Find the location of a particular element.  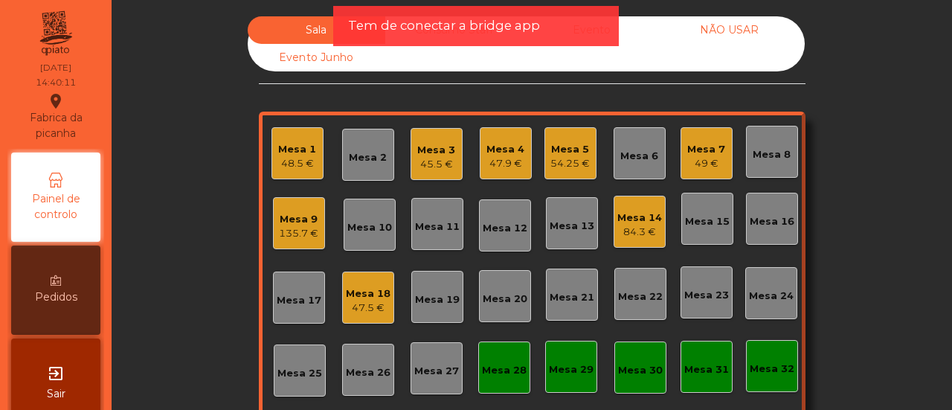

div: 54.25 € is located at coordinates (569, 164).